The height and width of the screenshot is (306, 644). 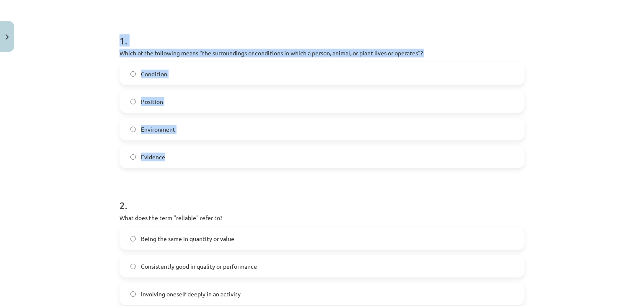 I want to click on img: icon-close-lesson-0947bae3869378f0d4975bcd49f059093ad1ed9edebbc8119c70593378902aed.svg, so click(x=7, y=37).